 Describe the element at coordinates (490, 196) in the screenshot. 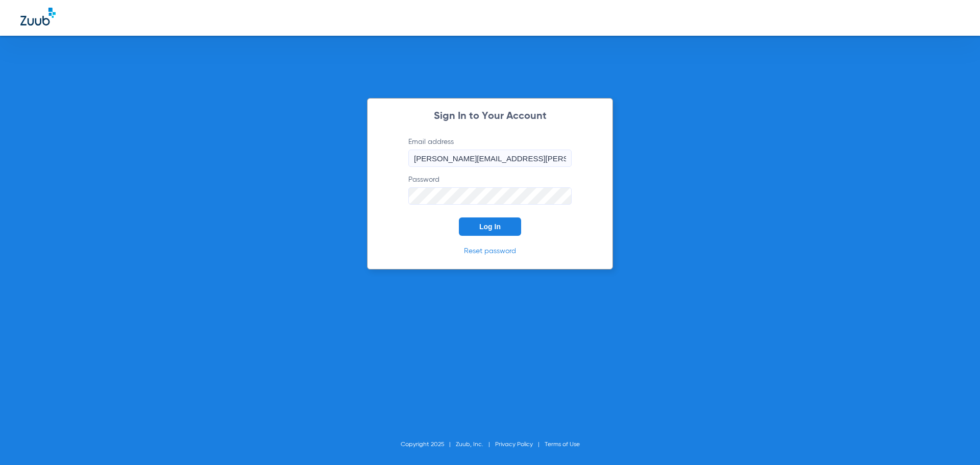

I see `input: Password` at that location.